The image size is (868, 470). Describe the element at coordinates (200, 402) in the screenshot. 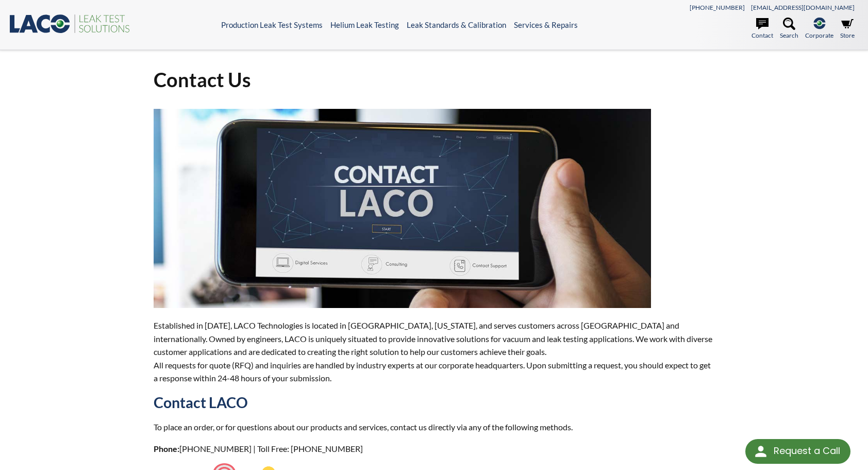

I see `strong: Contact LACO` at that location.